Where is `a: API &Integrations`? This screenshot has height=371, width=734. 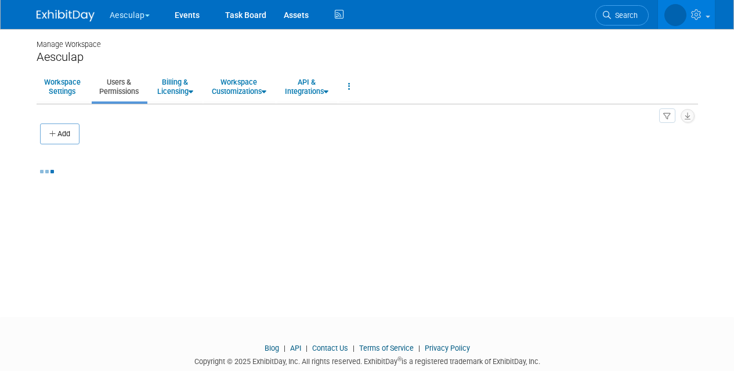 a: API &Integrations is located at coordinates (306, 86).